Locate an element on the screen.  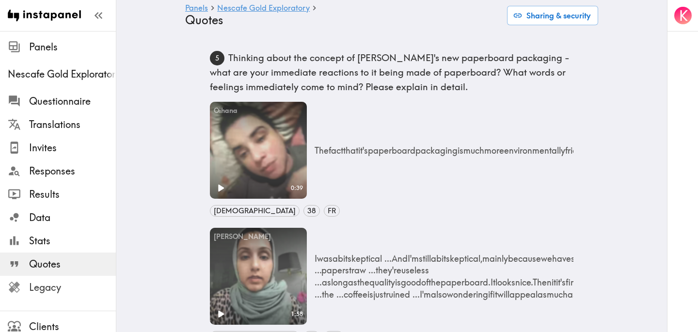
h4: Quotes is located at coordinates (342, 20).